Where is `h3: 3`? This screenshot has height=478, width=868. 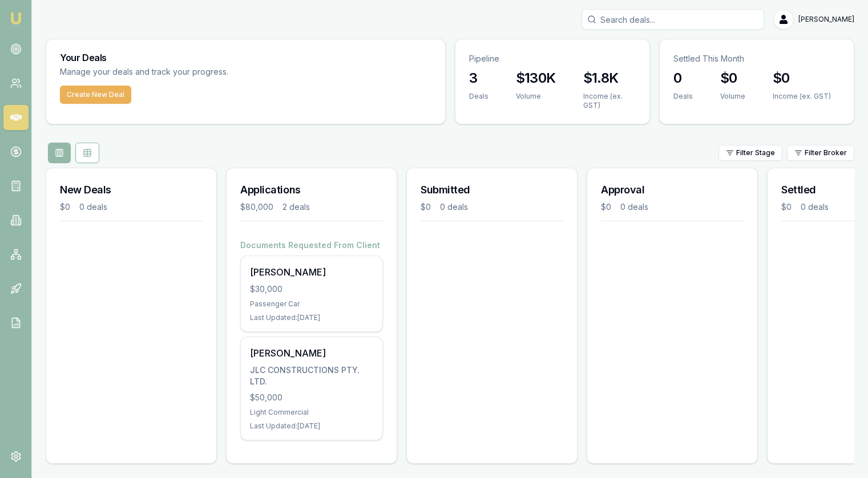
h3: 3 is located at coordinates (479, 78).